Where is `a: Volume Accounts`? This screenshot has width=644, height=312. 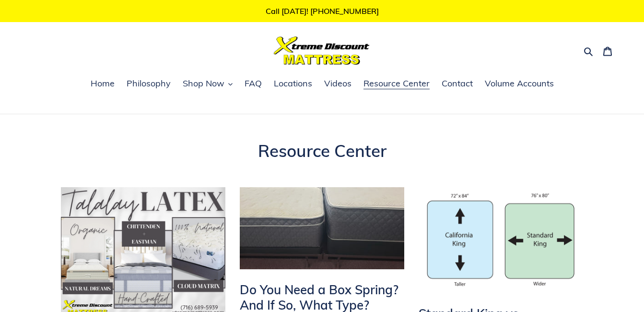
a: Volume Accounts is located at coordinates (519, 84).